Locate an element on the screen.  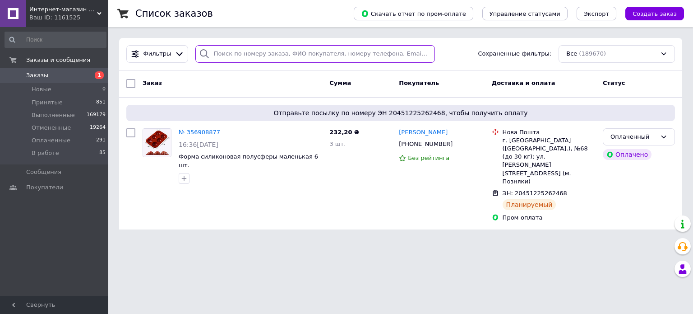
span: 85 is located at coordinates (102, 153).